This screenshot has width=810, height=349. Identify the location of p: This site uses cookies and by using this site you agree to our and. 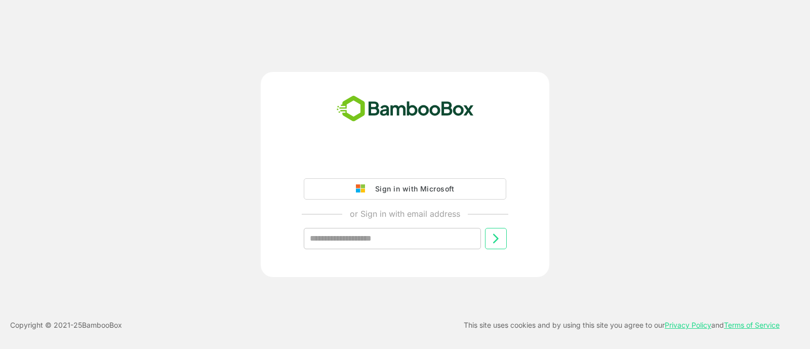
(622, 325).